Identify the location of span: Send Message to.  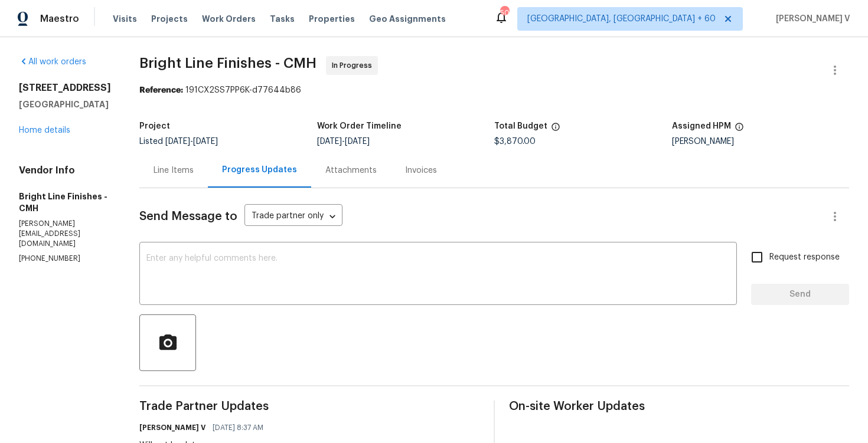
(189, 216).